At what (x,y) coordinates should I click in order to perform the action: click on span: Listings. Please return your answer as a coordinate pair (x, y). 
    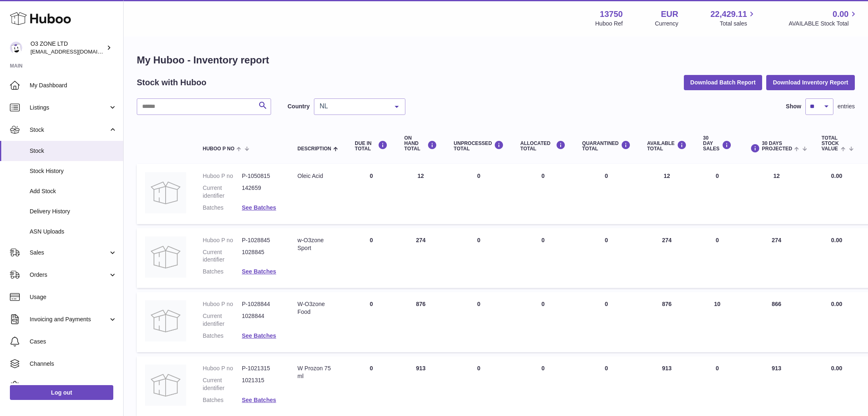
    Looking at the image, I should click on (69, 107).